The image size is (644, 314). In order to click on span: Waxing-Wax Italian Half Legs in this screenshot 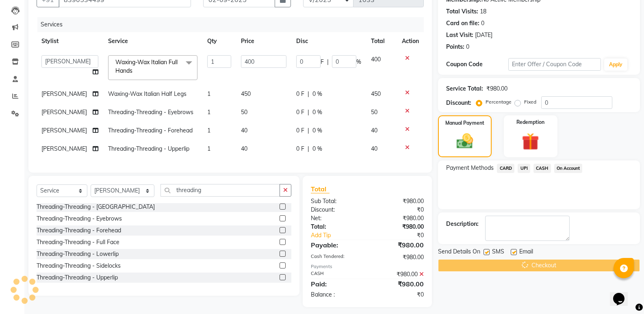, I will do `click(147, 94)`.